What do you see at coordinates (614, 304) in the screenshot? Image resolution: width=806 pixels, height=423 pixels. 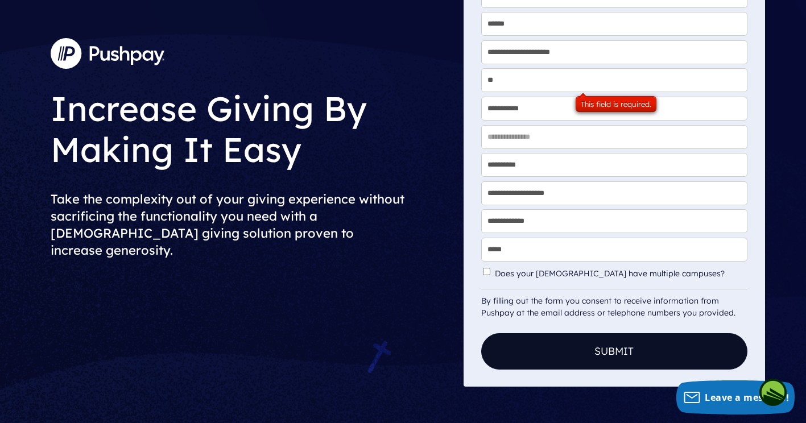 I see `div: By filling out the form you consent to receive information from Pushpay at the email address or t...` at bounding box center [614, 304].